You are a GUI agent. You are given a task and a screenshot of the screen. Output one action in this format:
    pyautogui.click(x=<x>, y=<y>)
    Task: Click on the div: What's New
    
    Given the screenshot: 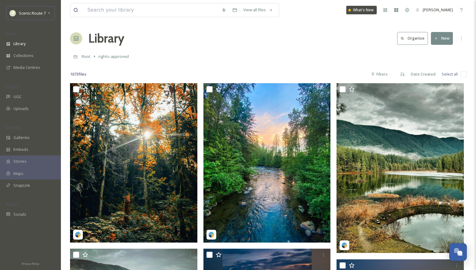 What is the action you would take?
    pyautogui.click(x=362, y=10)
    